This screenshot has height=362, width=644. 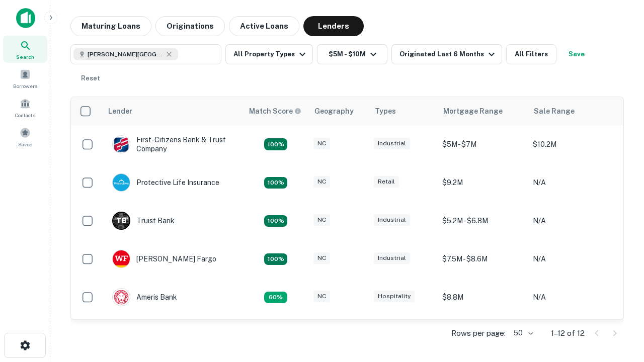 I want to click on div: Sale Range, so click(x=554, y=111).